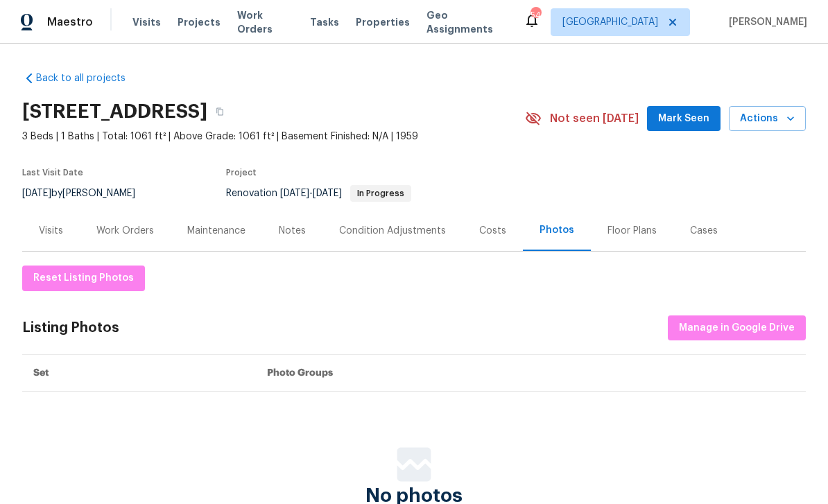 This screenshot has width=828, height=504. What do you see at coordinates (199, 22) in the screenshot?
I see `span: Projects` at bounding box center [199, 22].